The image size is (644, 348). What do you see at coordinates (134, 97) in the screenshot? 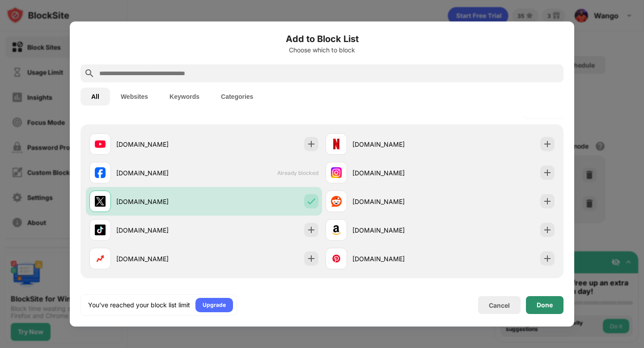
I see `button: Websites` at bounding box center [134, 97].